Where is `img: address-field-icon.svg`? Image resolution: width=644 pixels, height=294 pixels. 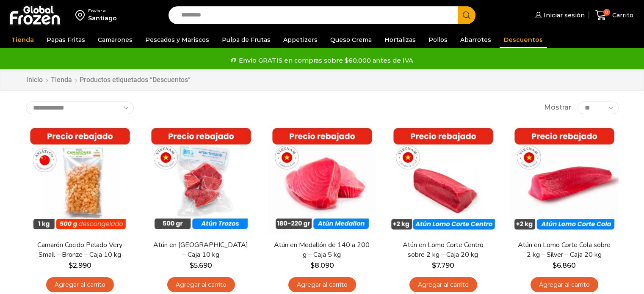
img: address-field-icon.svg is located at coordinates (82, 15).